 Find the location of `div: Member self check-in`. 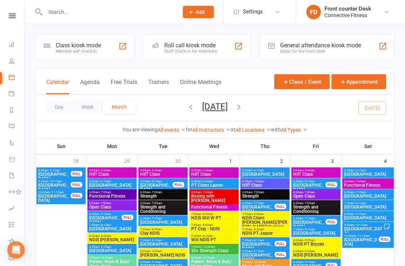

div: Member self check-in is located at coordinates (78, 51).